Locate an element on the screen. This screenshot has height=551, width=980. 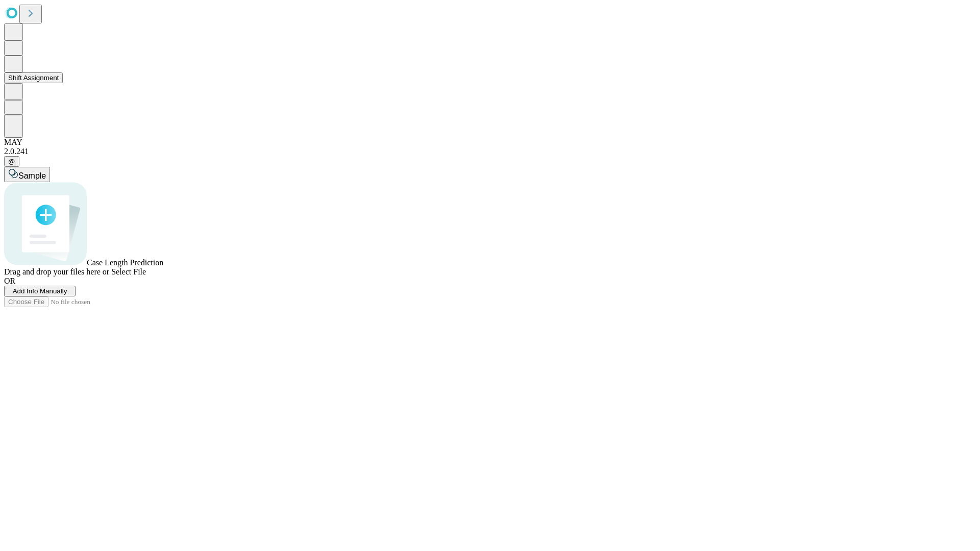
button: Add Info Manually is located at coordinates (40, 291).